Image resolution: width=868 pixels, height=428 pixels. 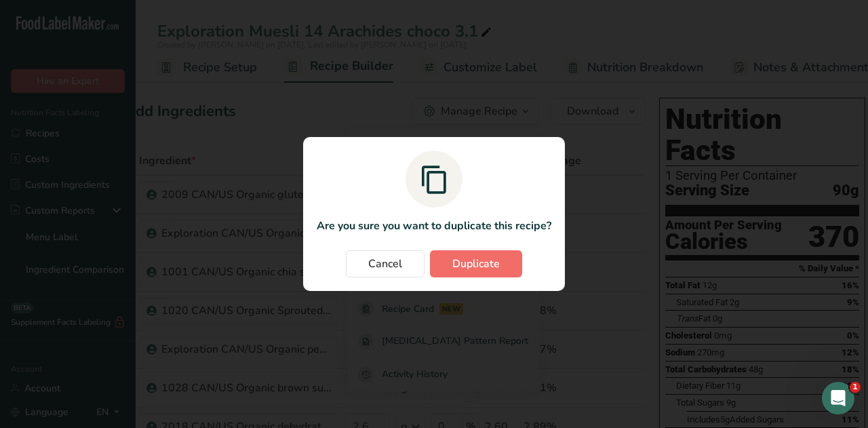 What do you see at coordinates (385, 264) in the screenshot?
I see `button: Cancel` at bounding box center [385, 264].